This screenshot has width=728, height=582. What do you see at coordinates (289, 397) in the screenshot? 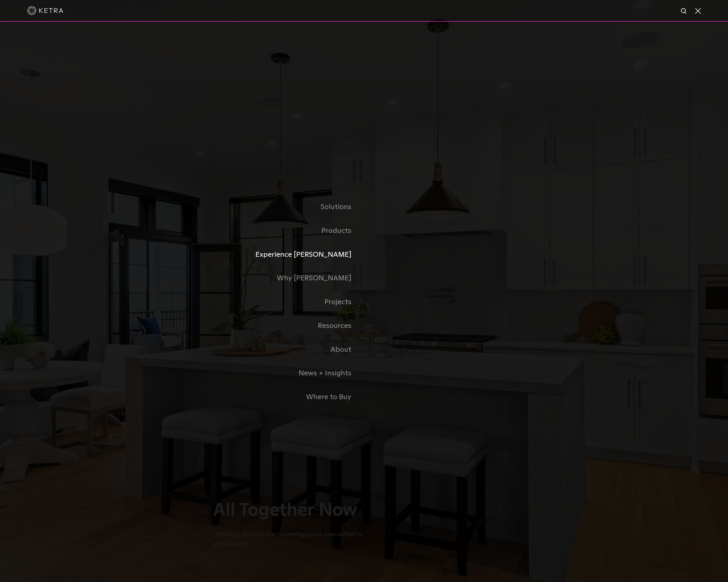
I see `a: Where to Buy` at bounding box center [289, 397].